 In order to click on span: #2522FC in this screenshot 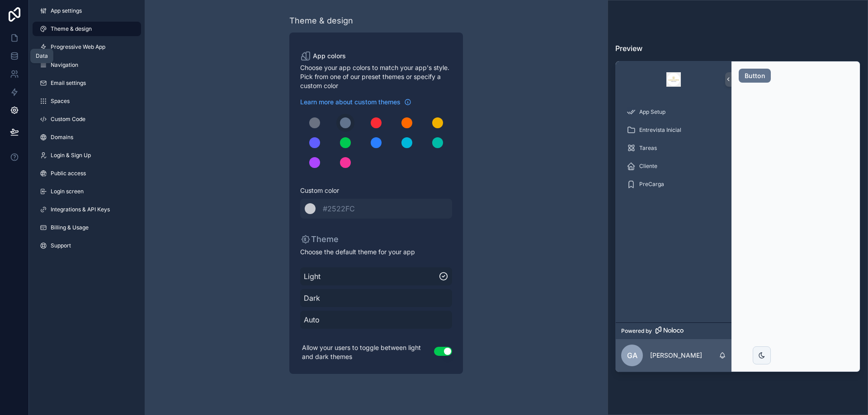, I will do `click(339, 209)`.